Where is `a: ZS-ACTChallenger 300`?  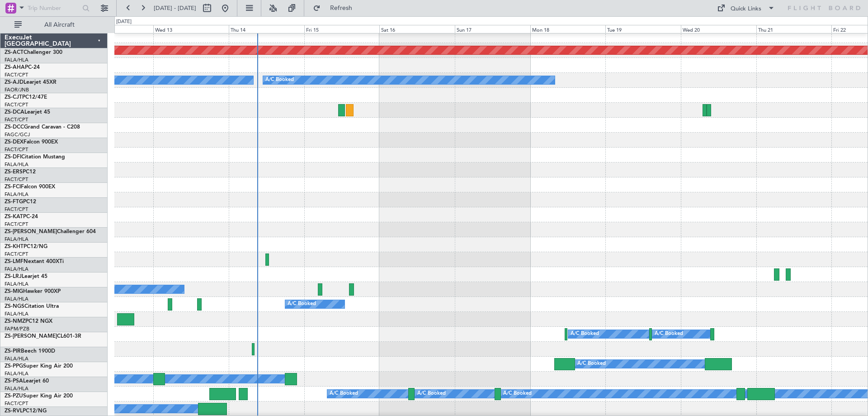 a: ZS-ACTChallenger 300 is located at coordinates (33, 53).